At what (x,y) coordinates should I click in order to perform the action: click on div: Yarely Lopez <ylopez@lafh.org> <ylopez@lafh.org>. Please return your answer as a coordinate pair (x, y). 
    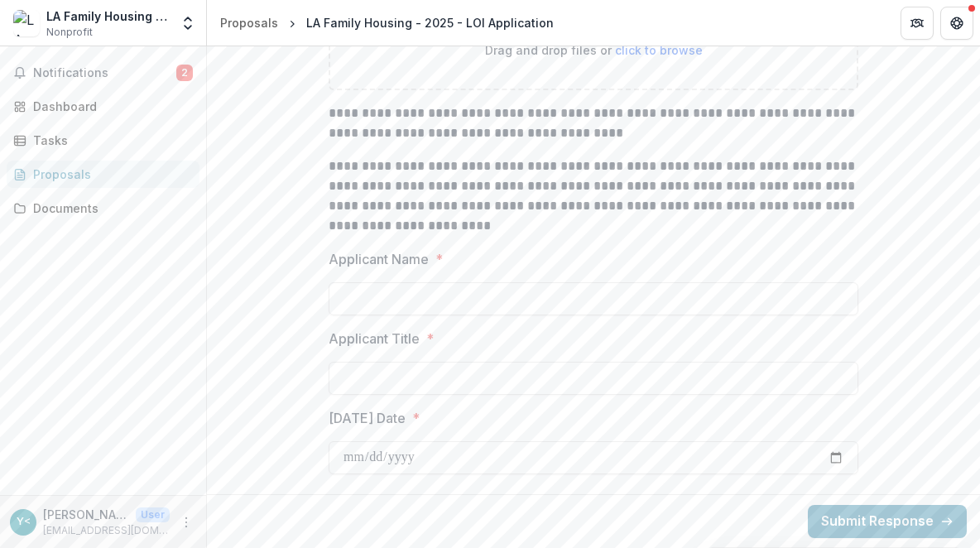
    Looking at the image, I should click on (23, 522).